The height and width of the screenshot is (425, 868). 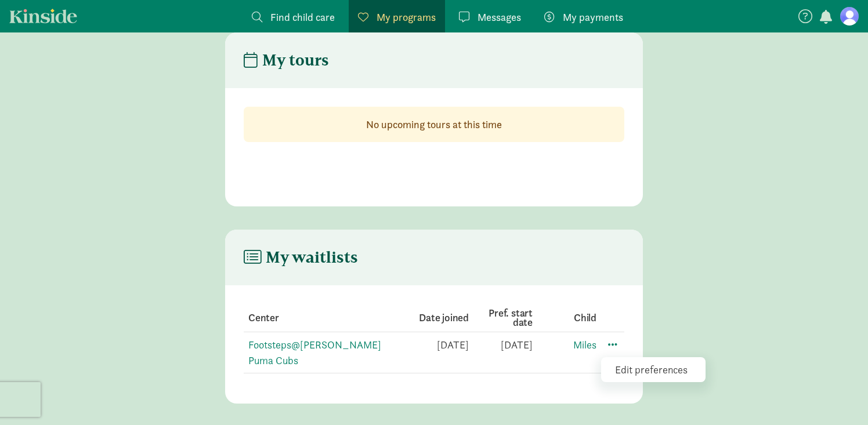 I want to click on span: My payments, so click(x=593, y=17).